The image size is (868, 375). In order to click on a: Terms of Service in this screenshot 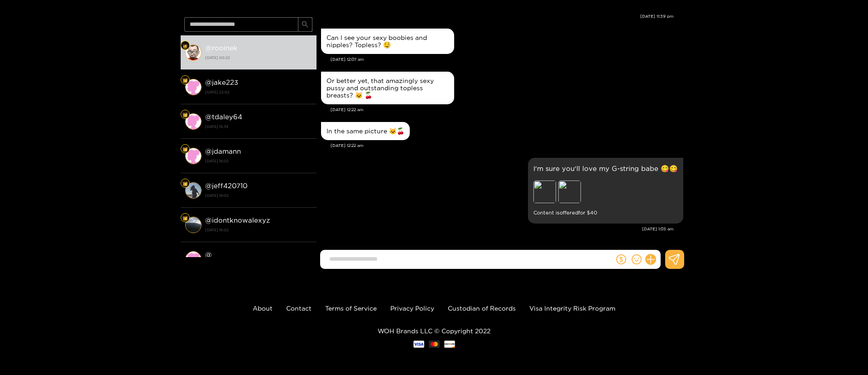, I will do `click(351, 308)`.